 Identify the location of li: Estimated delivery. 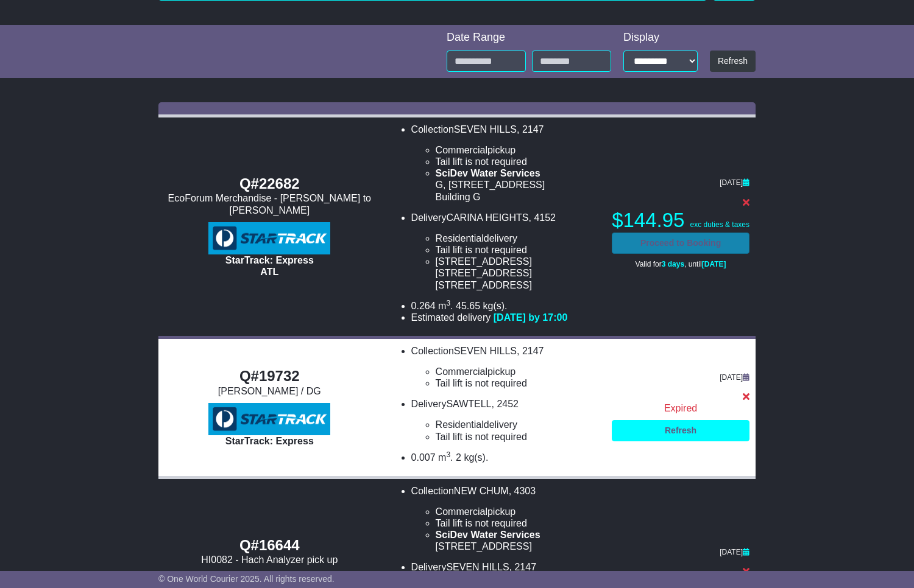
(506, 317).